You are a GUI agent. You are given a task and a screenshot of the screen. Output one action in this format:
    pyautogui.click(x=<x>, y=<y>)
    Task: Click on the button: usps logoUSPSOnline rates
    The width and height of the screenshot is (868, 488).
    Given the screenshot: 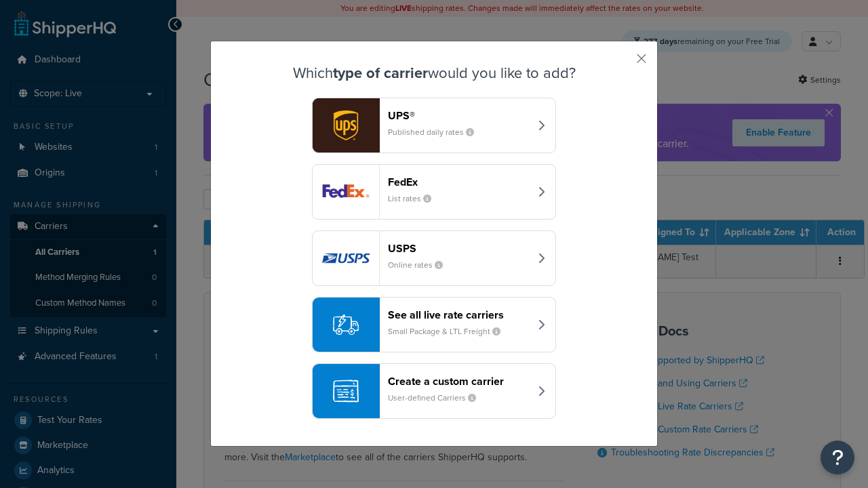 What is the action you would take?
    pyautogui.click(x=434, y=259)
    